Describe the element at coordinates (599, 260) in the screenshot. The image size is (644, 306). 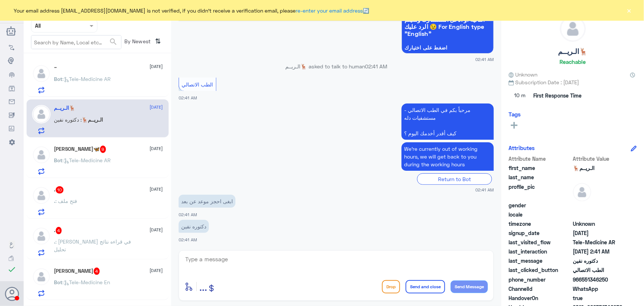
I see `span: دكتوره نفين` at that location.